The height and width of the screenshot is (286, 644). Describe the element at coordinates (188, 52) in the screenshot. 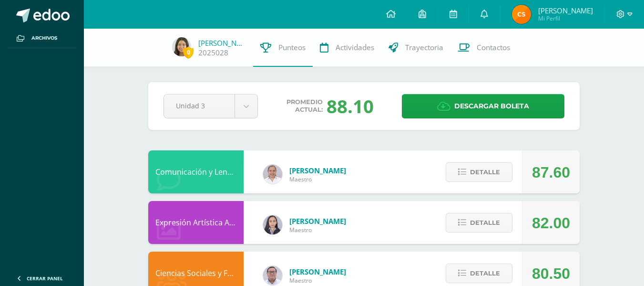

I see `span: 0` at that location.